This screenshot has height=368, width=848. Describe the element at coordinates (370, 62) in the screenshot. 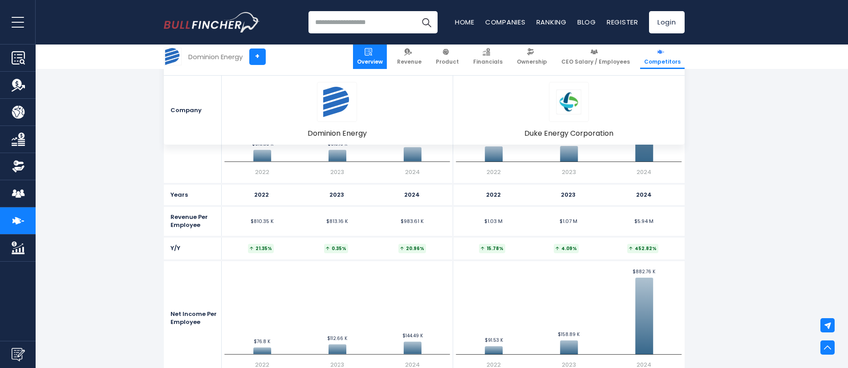

I see `span: Overview` at that location.